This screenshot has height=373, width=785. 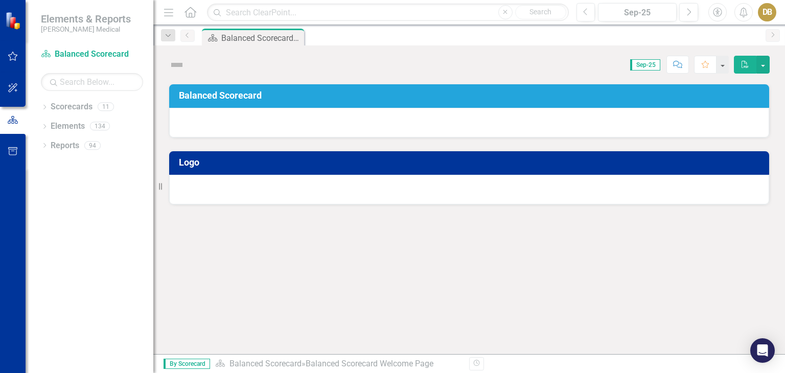 I want to click on a: Scorecards, so click(x=72, y=107).